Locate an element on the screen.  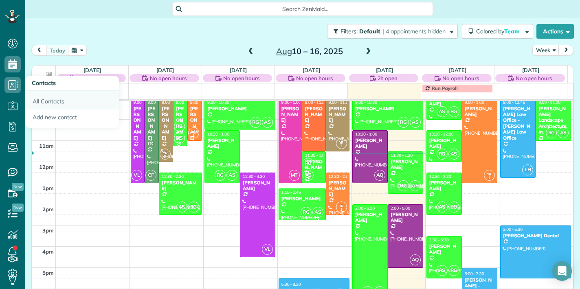
span: Colored by is located at coordinates (499, 31).